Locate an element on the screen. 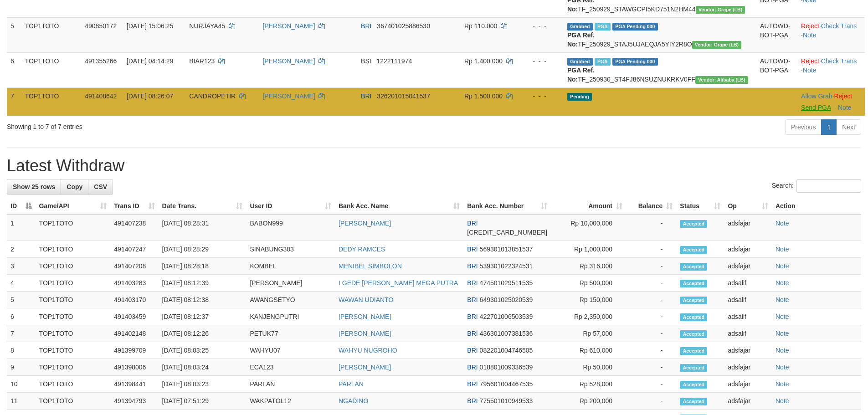 The height and width of the screenshot is (415, 868). td: 5 is located at coordinates (14, 35).